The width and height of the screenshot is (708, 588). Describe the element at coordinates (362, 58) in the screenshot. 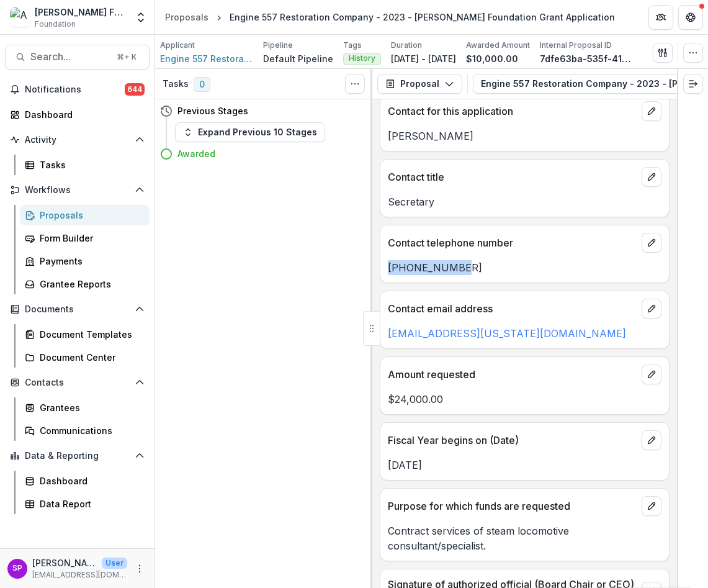

I see `span: History` at that location.